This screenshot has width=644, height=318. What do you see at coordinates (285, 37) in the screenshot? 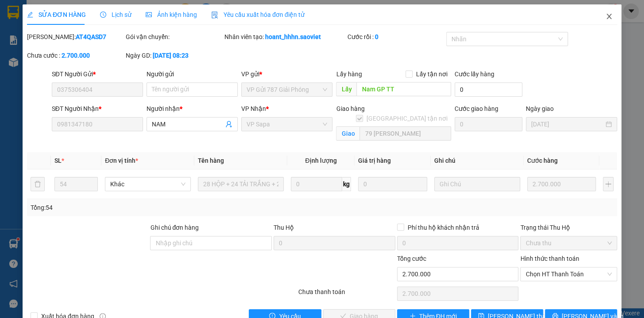
I see `div: Nhân viên tạo:` at bounding box center [285, 37].